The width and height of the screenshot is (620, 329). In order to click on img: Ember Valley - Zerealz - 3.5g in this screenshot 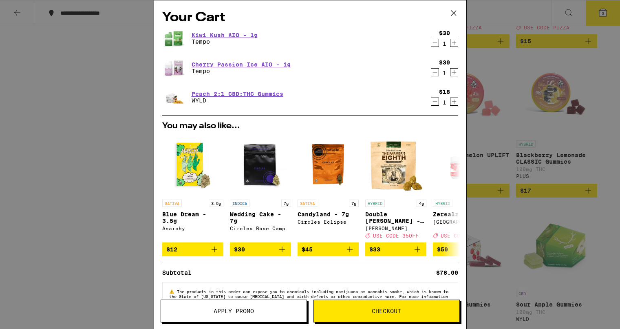, I will do `click(464, 165)`.